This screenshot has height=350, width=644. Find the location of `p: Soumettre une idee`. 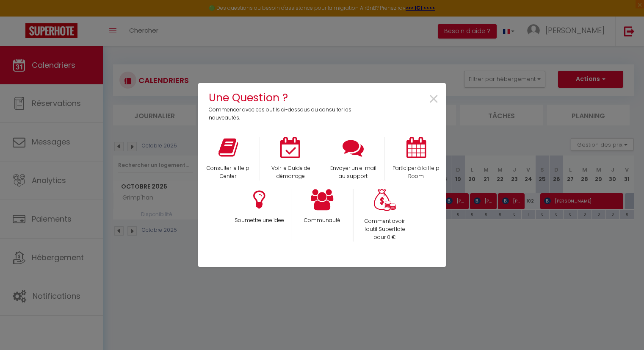

p: Soumettre une idee is located at coordinates (260, 220).